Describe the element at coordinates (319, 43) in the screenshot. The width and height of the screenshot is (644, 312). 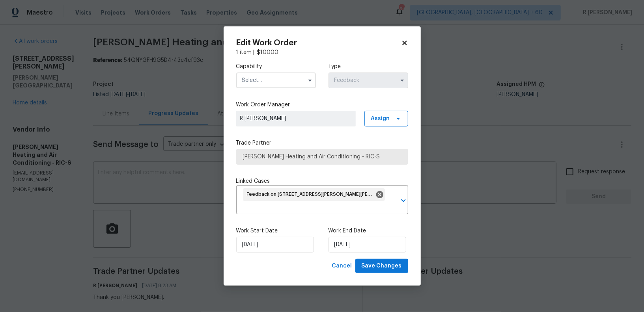
I see `h2: Edit Work Order` at that location.